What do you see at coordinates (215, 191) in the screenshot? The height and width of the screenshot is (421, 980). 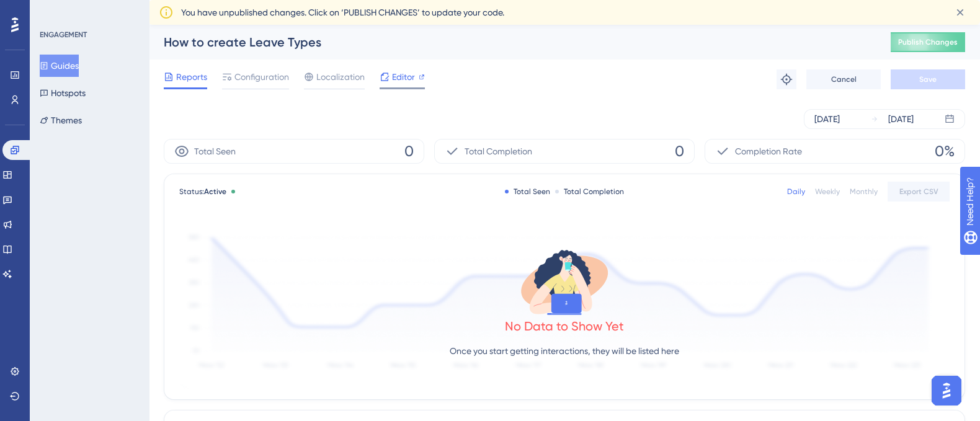 I see `span: Active` at bounding box center [215, 191].